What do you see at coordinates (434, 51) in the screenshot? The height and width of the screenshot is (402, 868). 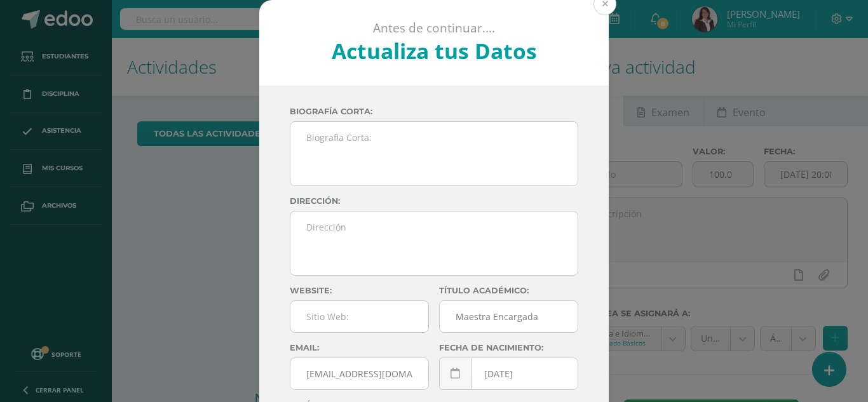 I see `h2: Actualiza tus Datos` at bounding box center [434, 51].